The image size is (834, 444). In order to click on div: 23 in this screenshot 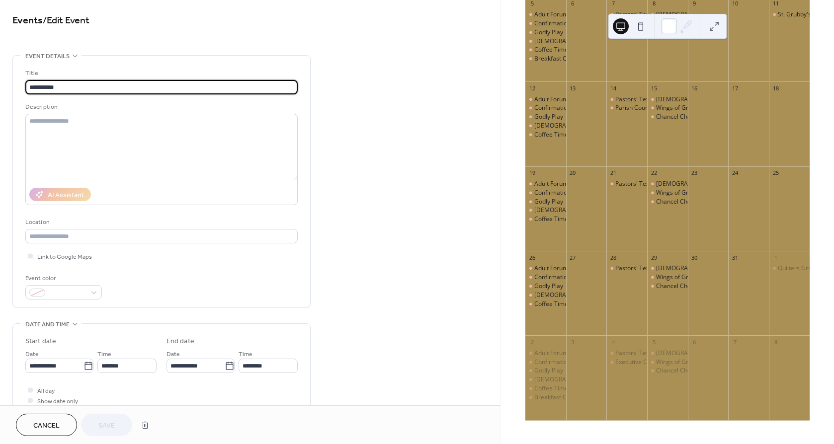, I will do `click(694, 173)`.